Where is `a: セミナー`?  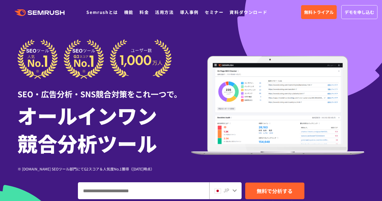
a: セミナー is located at coordinates (214, 12).